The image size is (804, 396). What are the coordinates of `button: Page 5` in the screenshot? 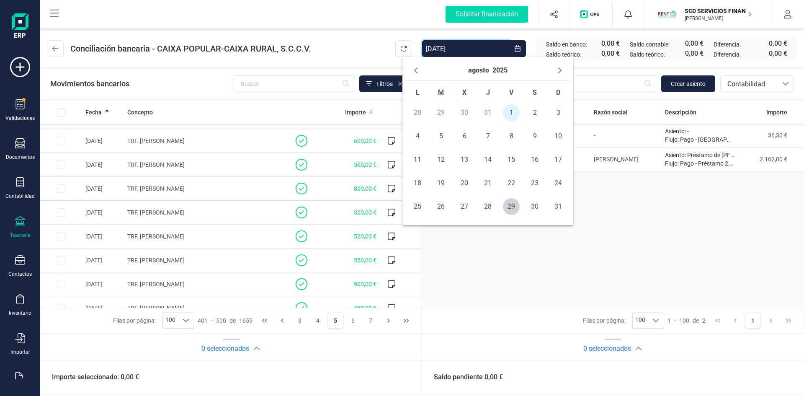 It's located at (335, 320).